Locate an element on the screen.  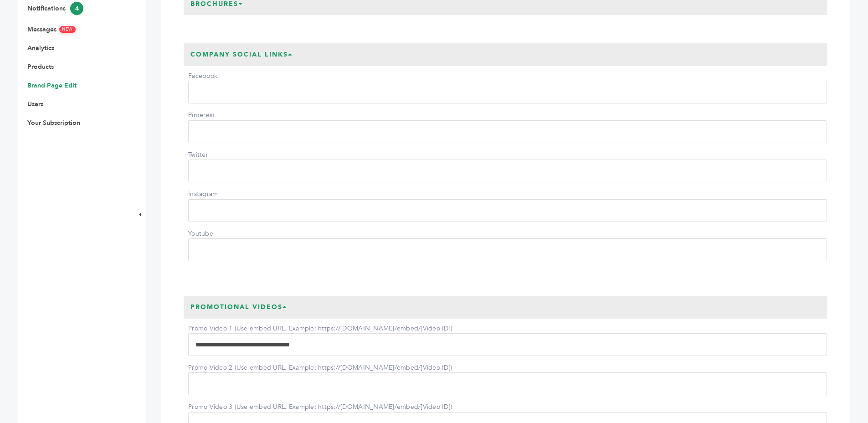
a: Users is located at coordinates (35, 104).